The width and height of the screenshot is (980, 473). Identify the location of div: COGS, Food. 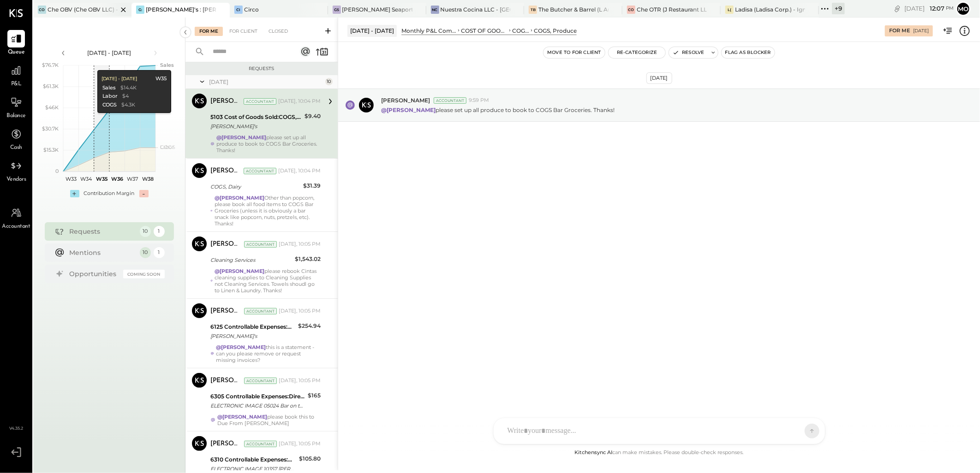
(521, 30).